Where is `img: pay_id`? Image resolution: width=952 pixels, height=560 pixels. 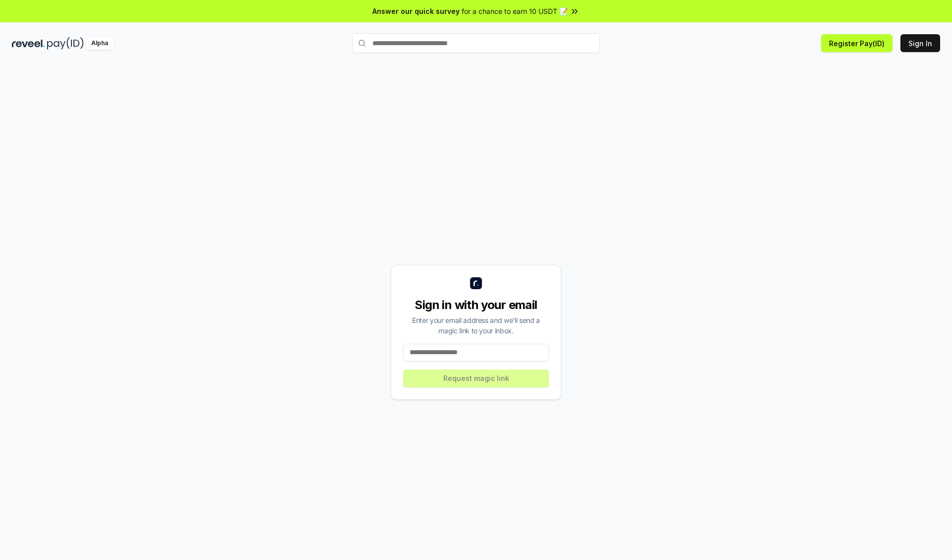 img: pay_id is located at coordinates (65, 43).